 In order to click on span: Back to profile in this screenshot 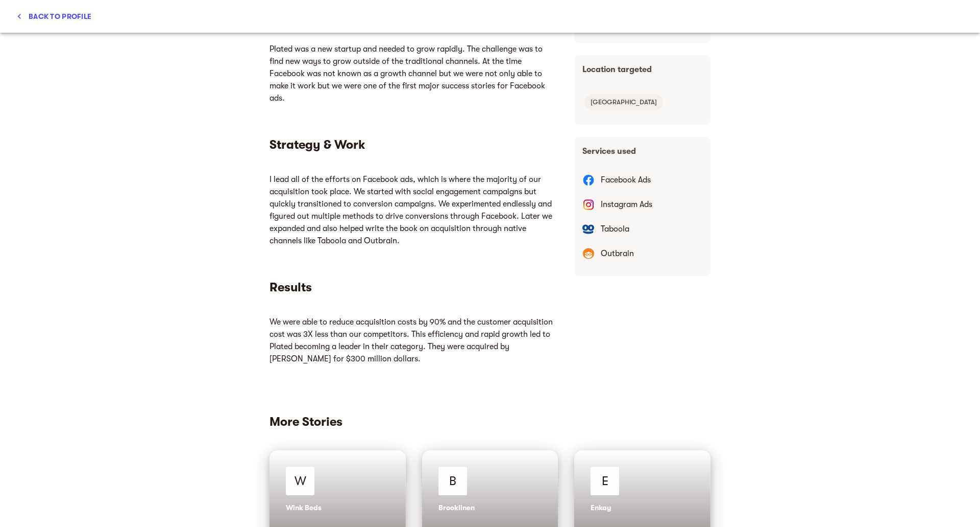, I will do `click(53, 16)`.